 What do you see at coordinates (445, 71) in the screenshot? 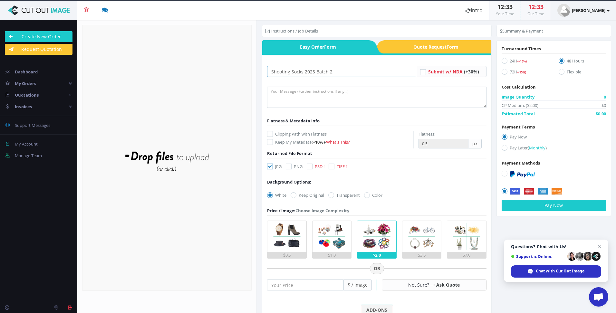
I see `span: Submit w/ NDA` at bounding box center [445, 71].